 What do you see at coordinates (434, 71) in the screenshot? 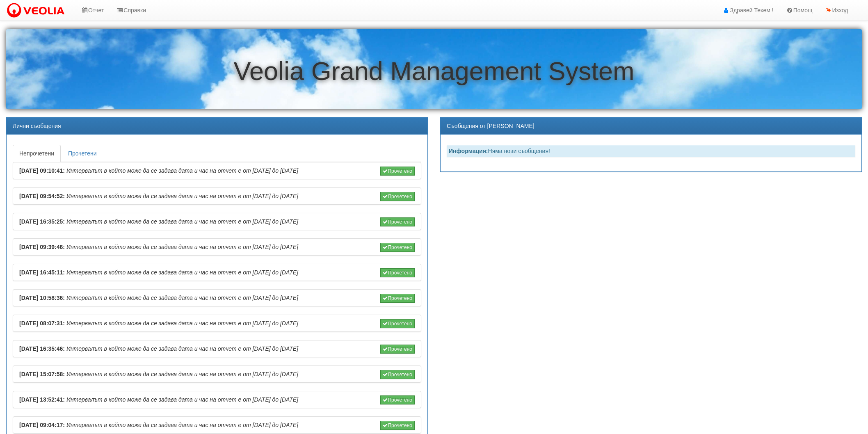
I see `h1: Veolia Grand Management System` at bounding box center [434, 71].